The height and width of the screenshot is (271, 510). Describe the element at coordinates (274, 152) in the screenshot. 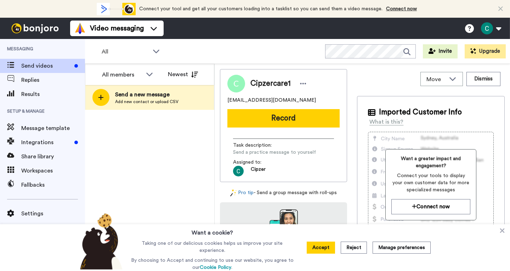

I see `span: Send a practice message to yourself` at that location.